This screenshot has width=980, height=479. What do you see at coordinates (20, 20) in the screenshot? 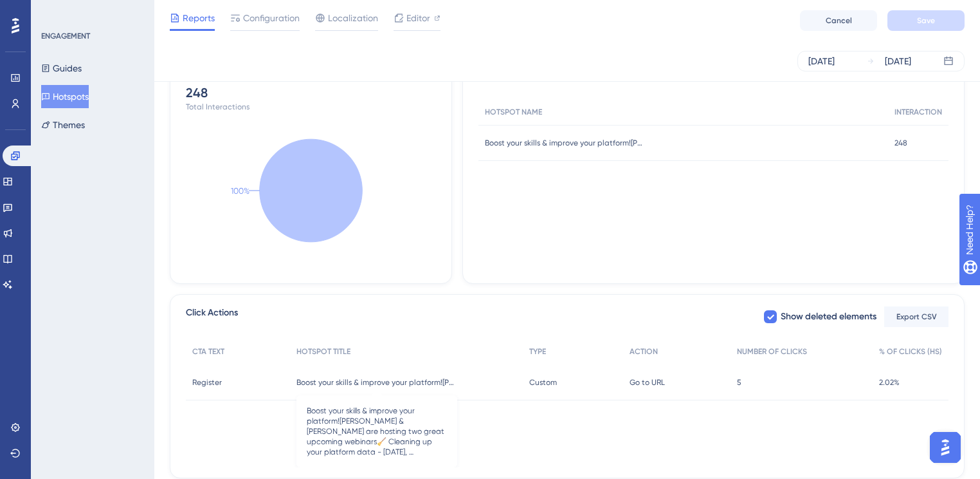
I see `img: launcher-image-alternative-text` at bounding box center [20, 20].